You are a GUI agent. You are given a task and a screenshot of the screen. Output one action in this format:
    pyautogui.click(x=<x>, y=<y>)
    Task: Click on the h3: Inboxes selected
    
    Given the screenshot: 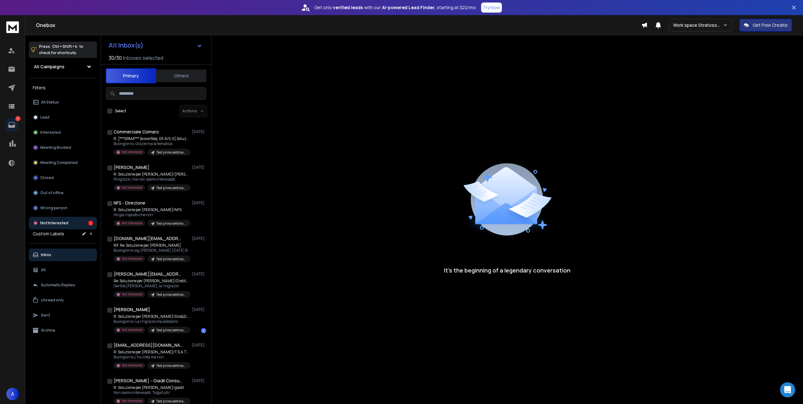 What is the action you would take?
    pyautogui.click(x=143, y=58)
    